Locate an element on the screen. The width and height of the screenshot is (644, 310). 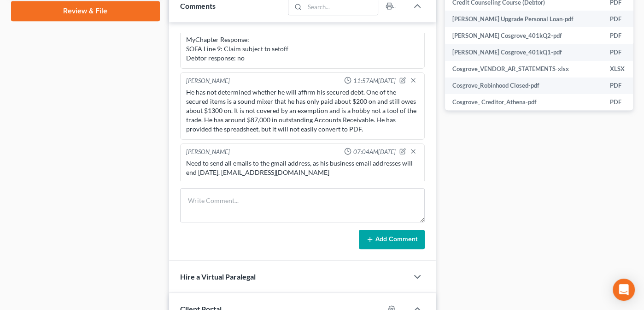
td: Cosgrove_Robinhood Closed-pdf is located at coordinates (524, 86).